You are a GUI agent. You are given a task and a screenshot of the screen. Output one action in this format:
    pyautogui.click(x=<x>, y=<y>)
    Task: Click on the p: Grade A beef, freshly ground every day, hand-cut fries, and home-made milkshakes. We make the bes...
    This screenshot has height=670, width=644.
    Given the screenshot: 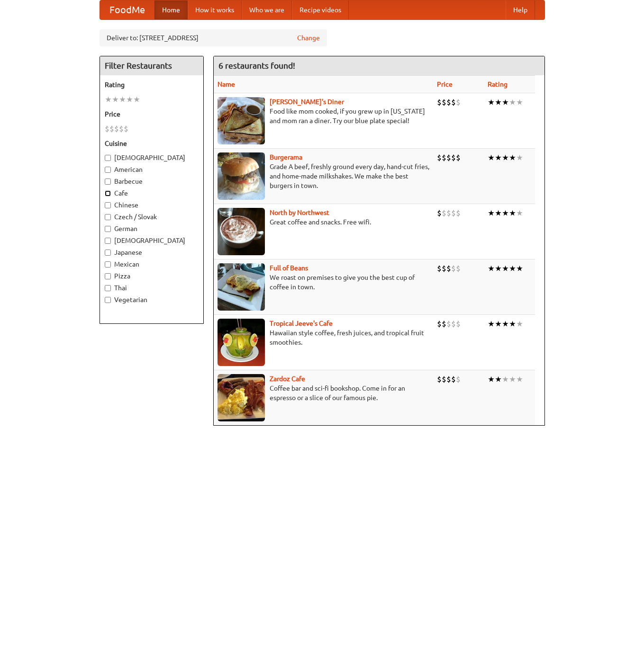 What is the action you would take?
    pyautogui.click(x=323, y=176)
    